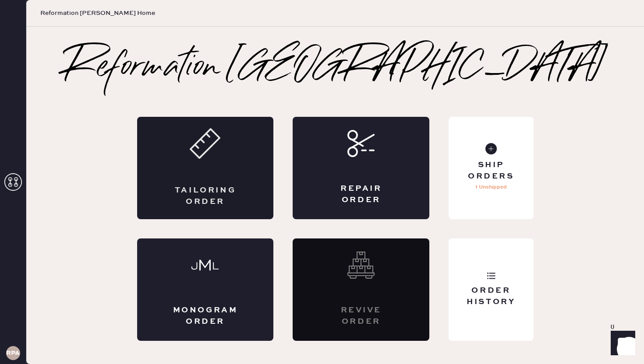 The width and height of the screenshot is (644, 364). I want to click on h3: RPA, so click(12, 353).